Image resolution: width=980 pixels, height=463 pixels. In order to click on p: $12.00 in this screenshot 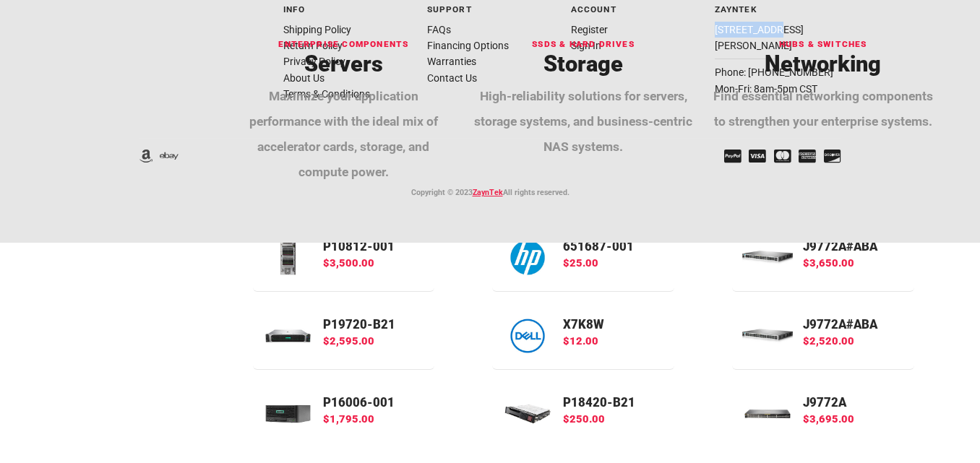, I will do `click(613, 341)`.